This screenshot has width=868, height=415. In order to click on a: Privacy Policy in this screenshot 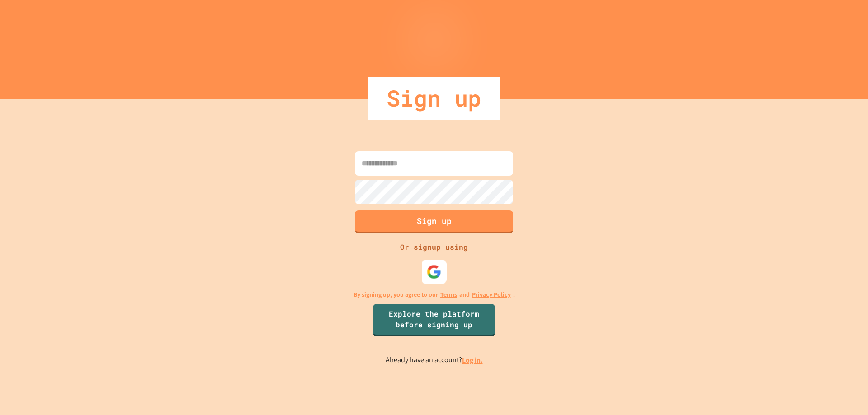, I will do `click(492, 295)`.